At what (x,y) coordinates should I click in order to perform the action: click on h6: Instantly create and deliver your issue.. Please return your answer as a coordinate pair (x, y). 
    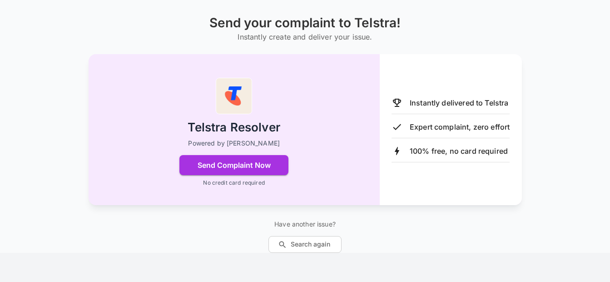
    Looking at the image, I should click on (305, 37).